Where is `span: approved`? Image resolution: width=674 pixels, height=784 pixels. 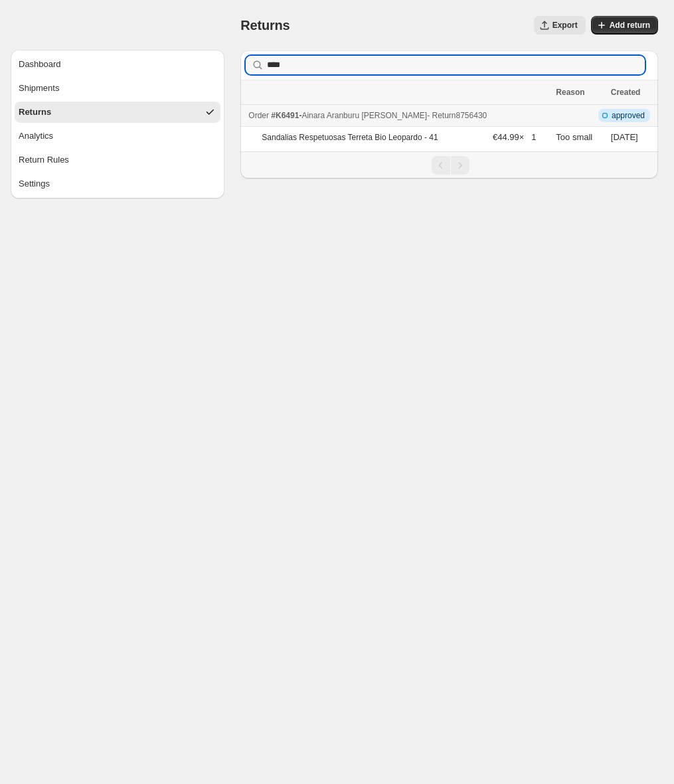
span: approved is located at coordinates (629, 115).